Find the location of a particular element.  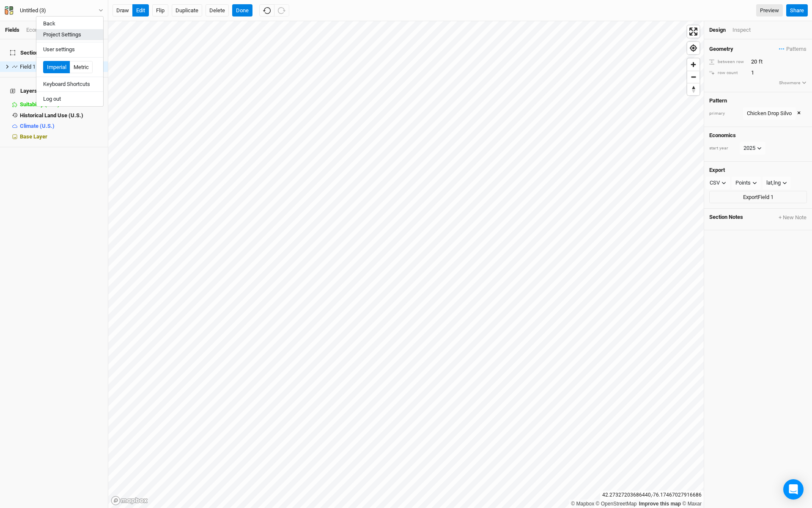

button: + New Note is located at coordinates (793, 218).